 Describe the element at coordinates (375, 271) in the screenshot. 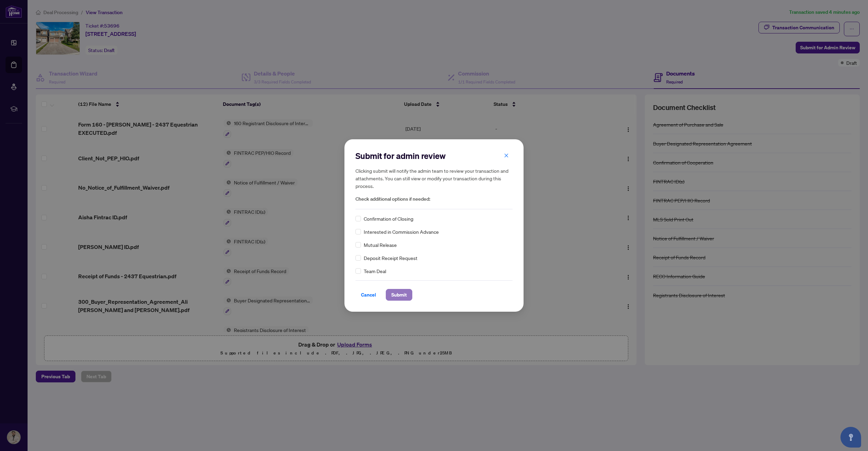

I see `span: Team Deal` at that location.